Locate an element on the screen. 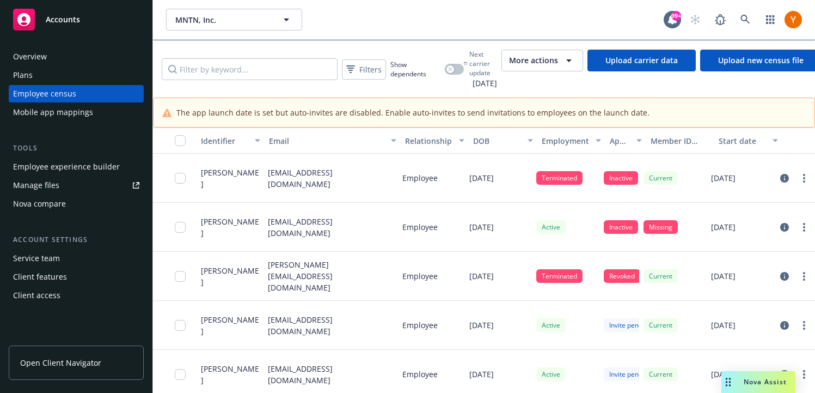 The image size is (815, 393). button: MNTN, Inc. is located at coordinates (234, 20).